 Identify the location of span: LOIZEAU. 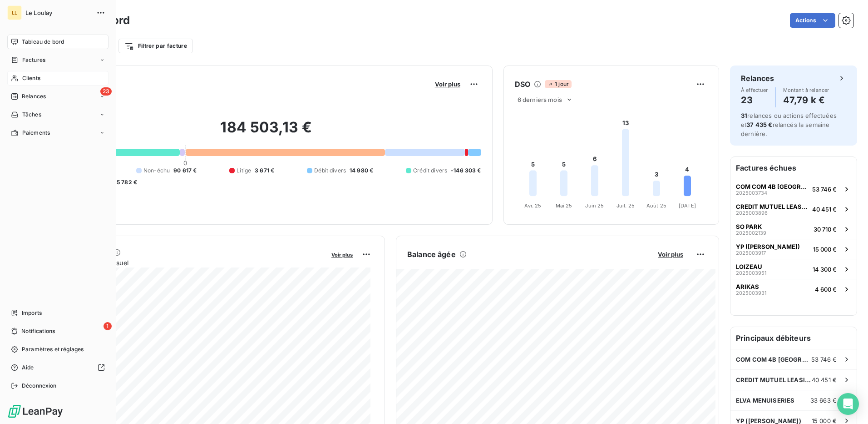
(750, 267).